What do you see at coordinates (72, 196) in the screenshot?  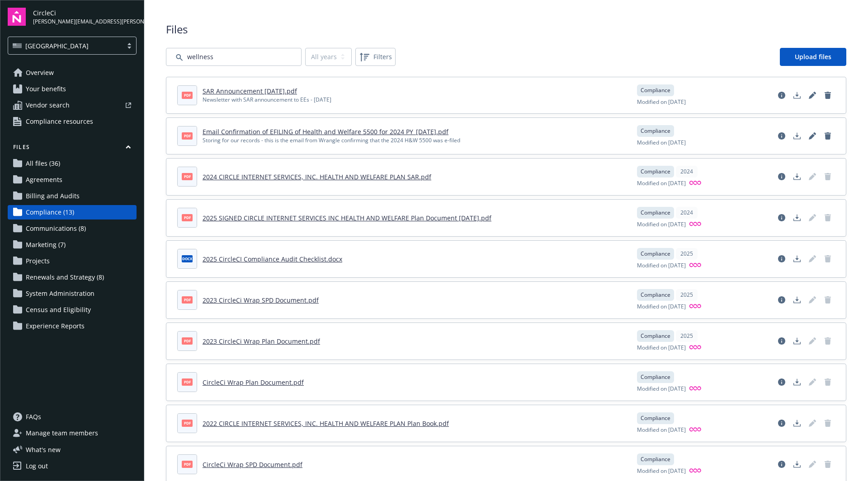 I see `a: Billing and Audits` at bounding box center [72, 196].